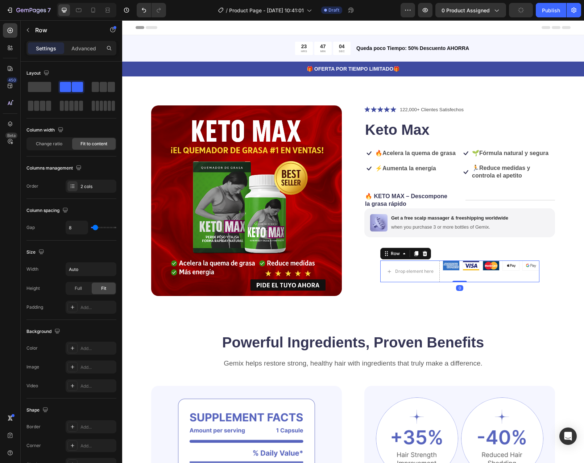 The image size is (584, 463). I want to click on p: 7, so click(49, 10).